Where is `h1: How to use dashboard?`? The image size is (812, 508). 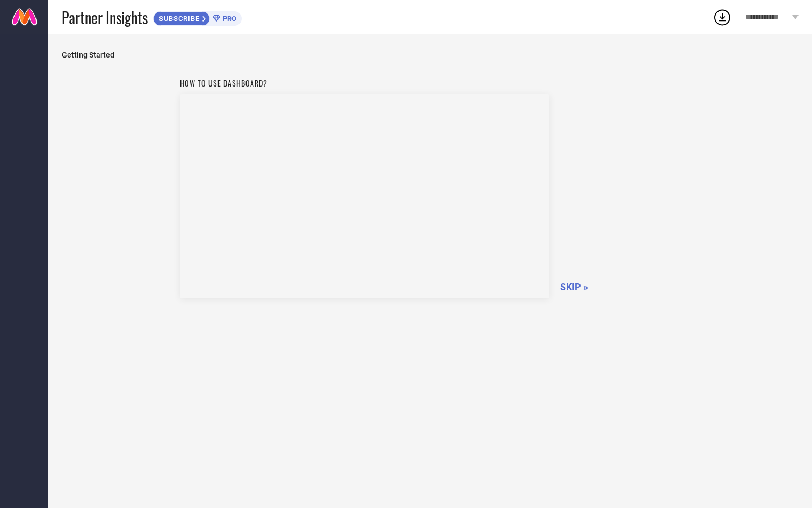 h1: How to use dashboard? is located at coordinates (365, 83).